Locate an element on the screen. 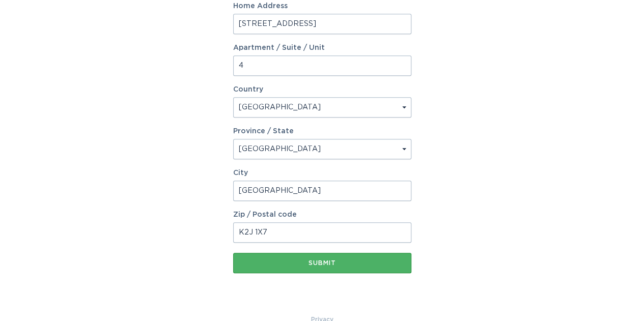  label: Province / State is located at coordinates (263, 131).